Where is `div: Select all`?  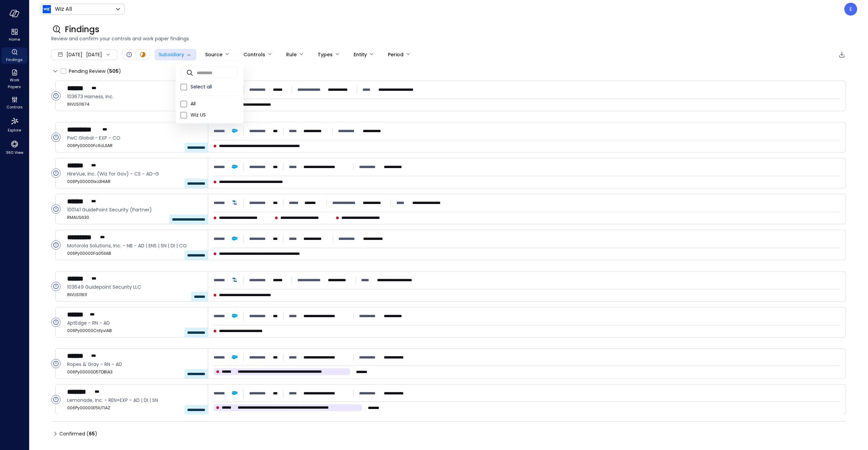
div: Select all is located at coordinates (214, 87).